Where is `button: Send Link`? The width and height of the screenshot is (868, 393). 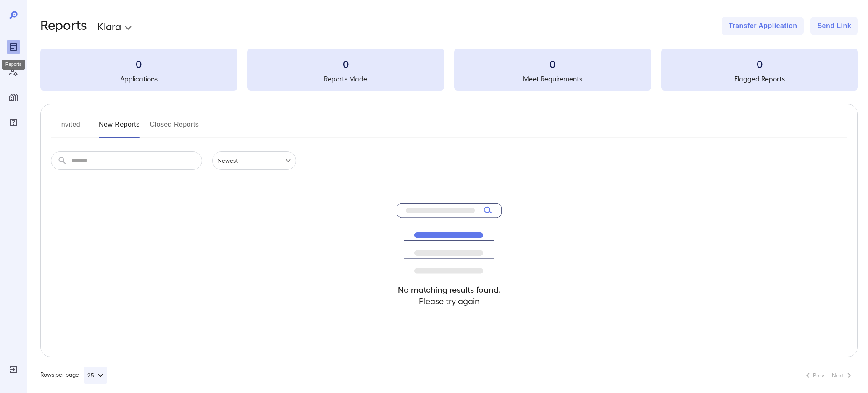
button: Send Link is located at coordinates (834, 26).